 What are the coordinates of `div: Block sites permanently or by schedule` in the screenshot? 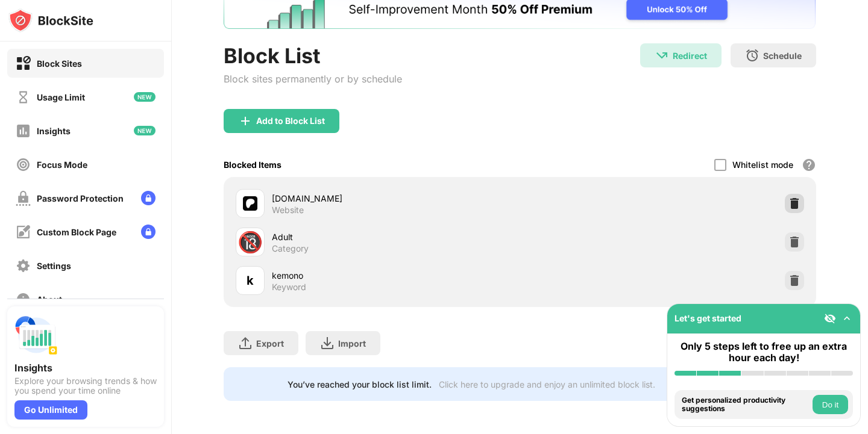 It's located at (313, 79).